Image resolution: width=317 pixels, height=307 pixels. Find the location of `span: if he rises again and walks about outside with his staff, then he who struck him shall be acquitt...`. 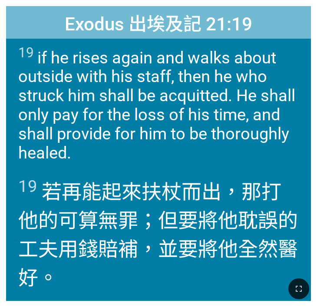

span: if he rises again and walks about outside with his staff, then he who struck him shall be acquitt... is located at coordinates (158, 104).